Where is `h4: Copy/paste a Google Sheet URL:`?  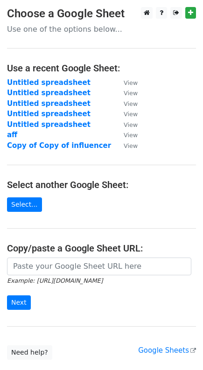
h4: Copy/paste a Google Sheet URL: is located at coordinates (101, 248).